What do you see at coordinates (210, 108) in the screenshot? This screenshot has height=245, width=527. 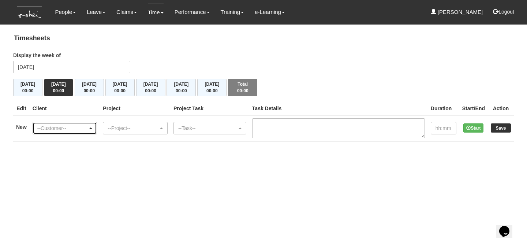 I see `th: Project Task` at bounding box center [210, 108].